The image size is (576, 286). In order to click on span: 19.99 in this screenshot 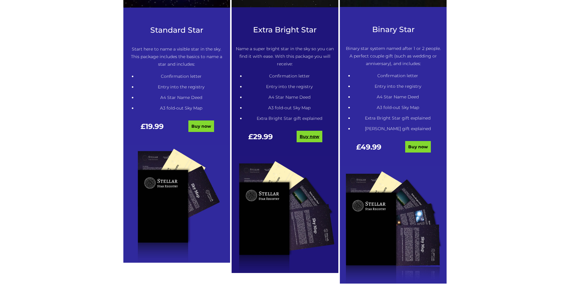, I will do `click(154, 126)`.